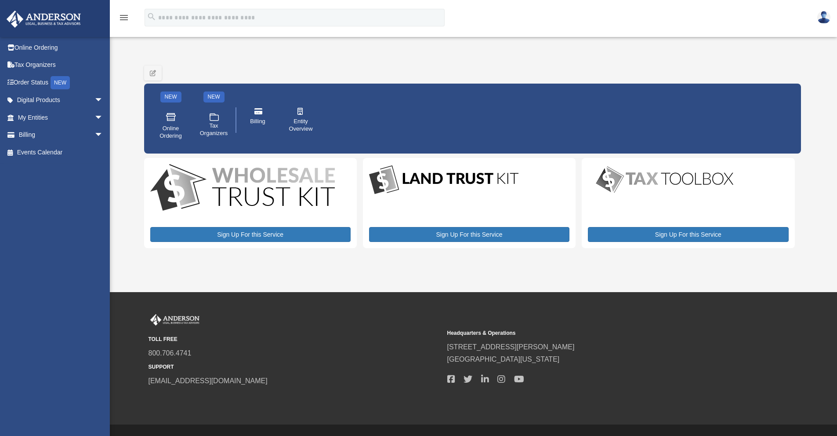 Image resolution: width=837 pixels, height=436 pixels. Describe the element at coordinates (301, 125) in the screenshot. I see `span: Entity Overview` at that location.